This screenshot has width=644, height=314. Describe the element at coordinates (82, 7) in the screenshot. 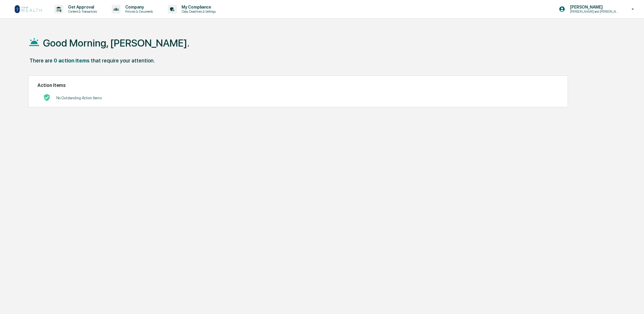

I see `p: Get Approval` at that location.